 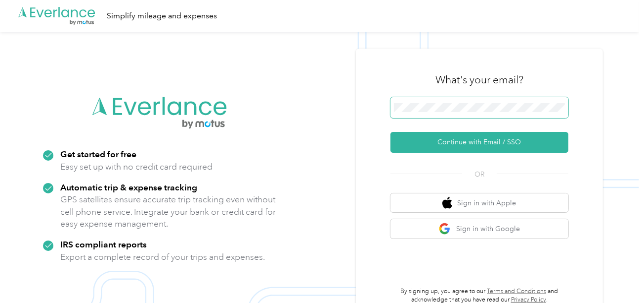 What do you see at coordinates (479, 174) in the screenshot?
I see `span: OR` at bounding box center [479, 174].